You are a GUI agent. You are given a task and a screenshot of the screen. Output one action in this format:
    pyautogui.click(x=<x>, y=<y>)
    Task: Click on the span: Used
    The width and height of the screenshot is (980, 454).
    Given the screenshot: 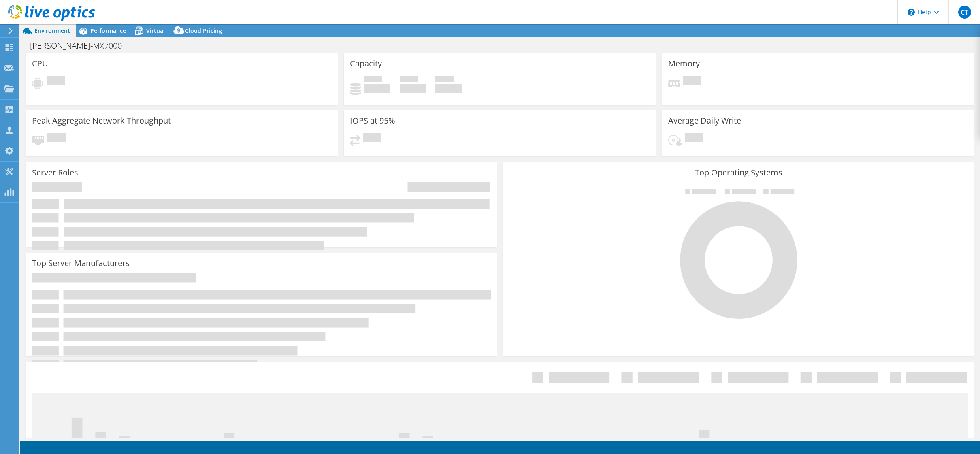 What is the action you would take?
    pyautogui.click(x=373, y=80)
    